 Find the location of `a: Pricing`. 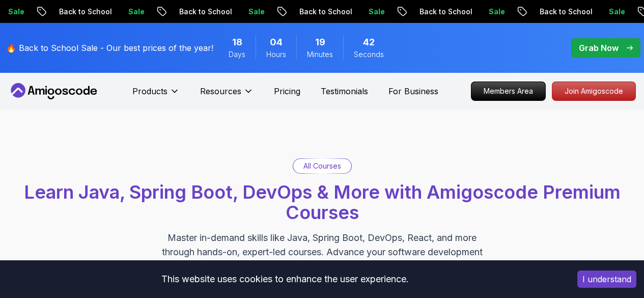

a: Pricing is located at coordinates (287, 91).